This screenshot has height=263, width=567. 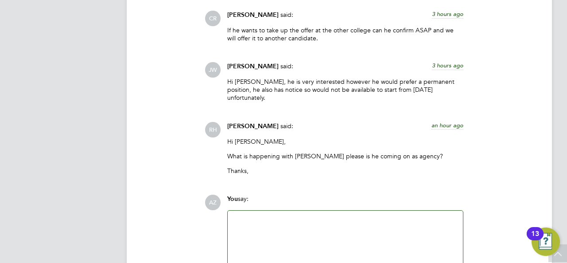 I want to click on span: JW, so click(x=213, y=70).